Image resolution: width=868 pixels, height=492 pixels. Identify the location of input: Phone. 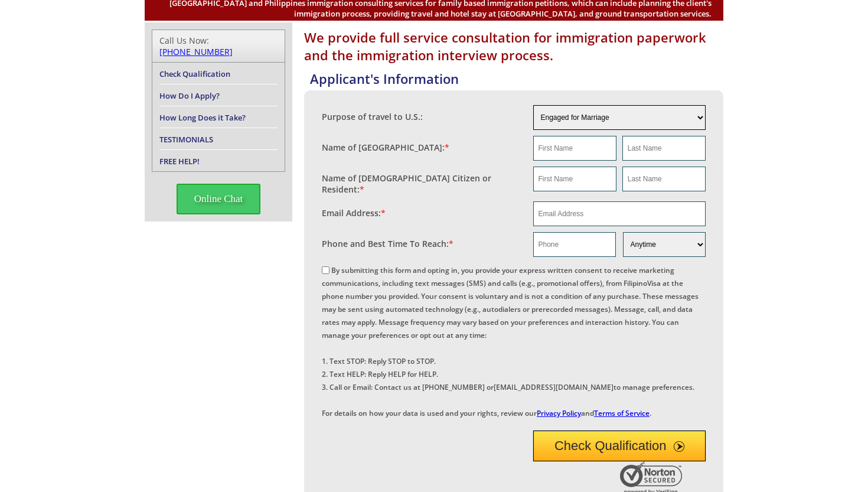
(575, 244).